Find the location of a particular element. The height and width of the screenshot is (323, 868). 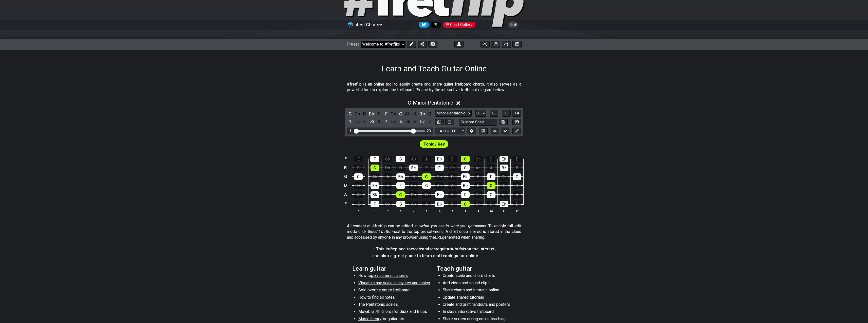

em: create is located at coordinates (416, 249).